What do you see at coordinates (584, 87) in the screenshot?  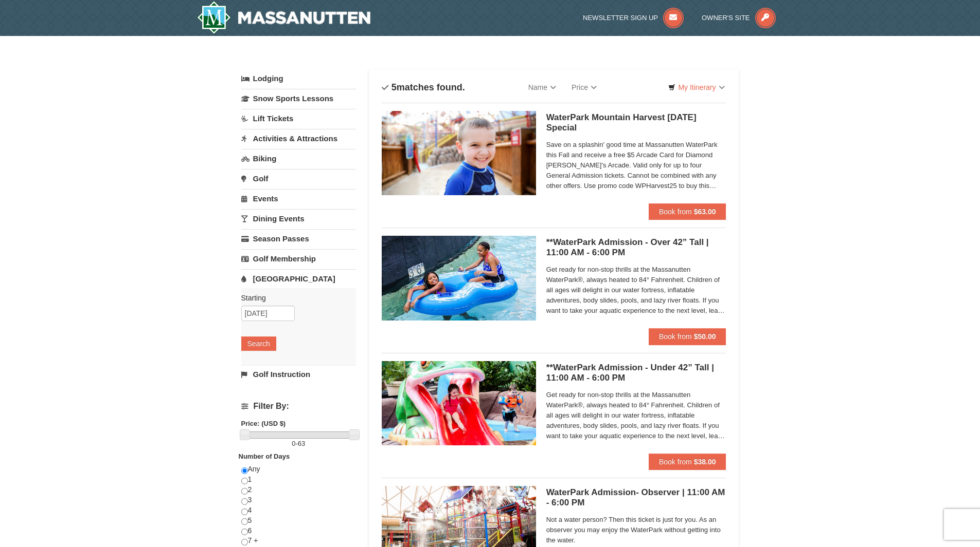 I see `a: Price` at bounding box center [584, 87].